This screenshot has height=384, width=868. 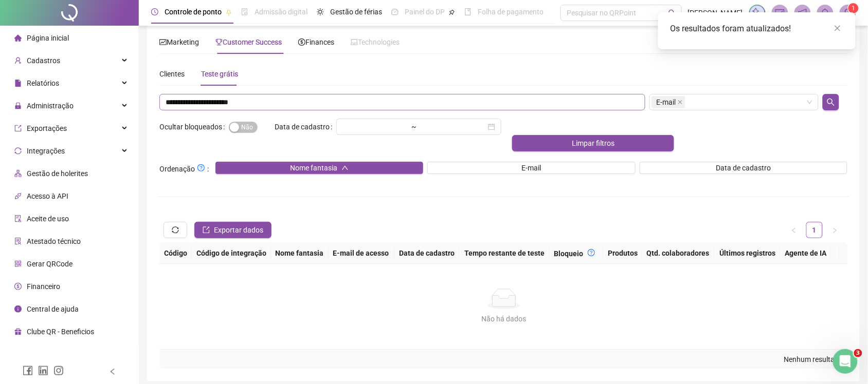 I want to click on span: Data de cadastro, so click(x=743, y=168).